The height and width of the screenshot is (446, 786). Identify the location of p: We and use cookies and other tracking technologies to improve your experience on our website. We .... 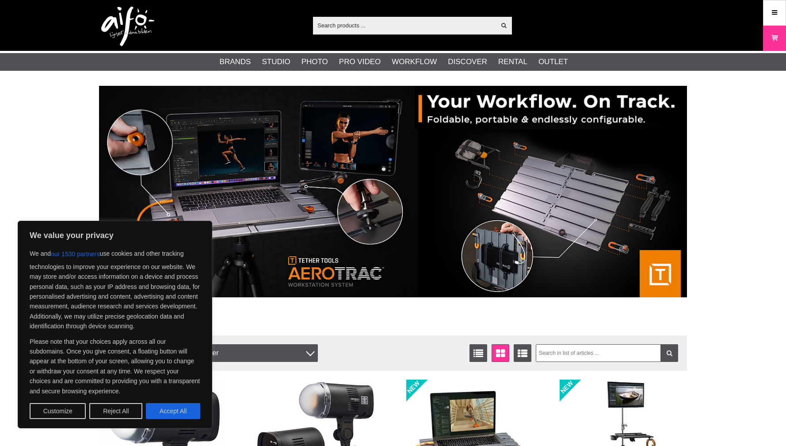
(115, 288).